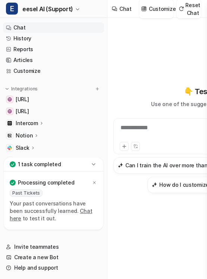  What do you see at coordinates (10, 136) in the screenshot?
I see `img: Notion` at bounding box center [10, 136].